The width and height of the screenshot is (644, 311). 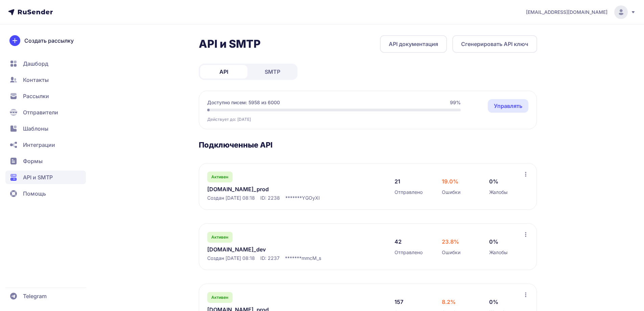 I want to click on span: Рассылки, so click(x=36, y=96).